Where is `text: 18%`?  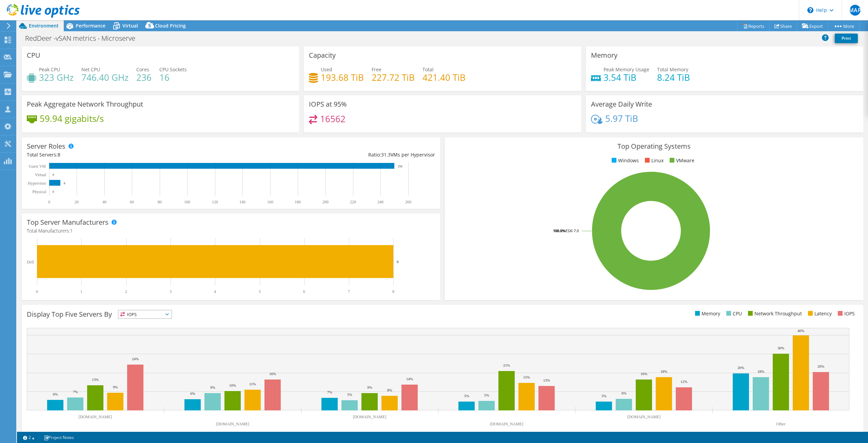 text: 18% is located at coordinates (664, 371).